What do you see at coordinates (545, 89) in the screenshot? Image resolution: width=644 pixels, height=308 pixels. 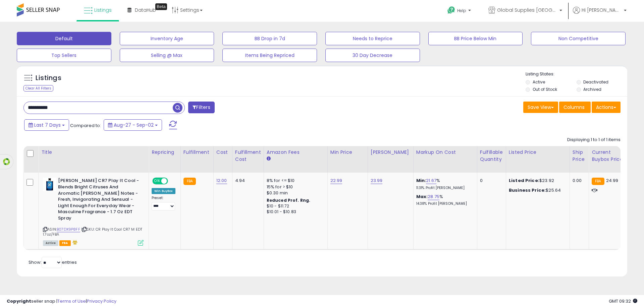 I see `label: Out of Stock` at bounding box center [545, 89].